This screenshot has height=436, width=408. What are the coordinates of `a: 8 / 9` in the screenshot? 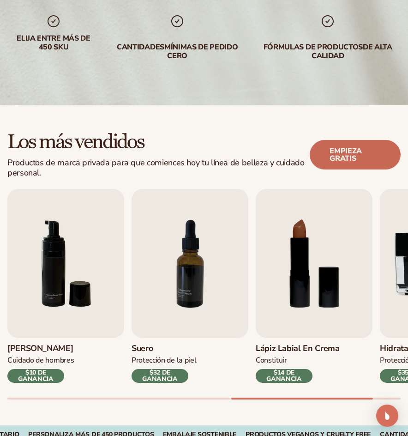 It's located at (314, 285).